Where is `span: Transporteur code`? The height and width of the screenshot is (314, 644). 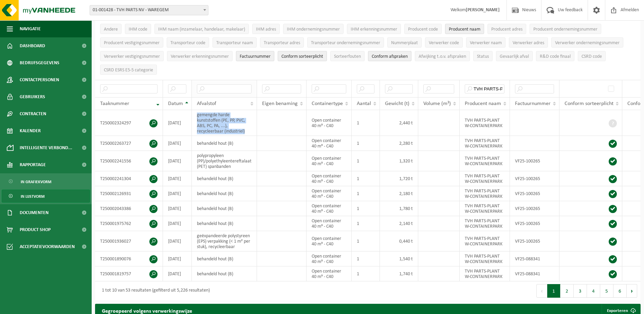
span: Transporteur code is located at coordinates (188, 43).